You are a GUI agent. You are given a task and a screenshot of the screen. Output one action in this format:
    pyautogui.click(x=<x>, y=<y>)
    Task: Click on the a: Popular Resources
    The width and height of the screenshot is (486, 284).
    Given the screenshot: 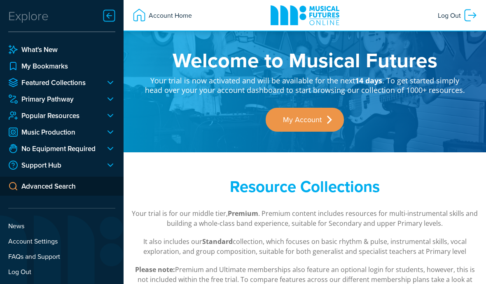 What is the action you would take?
    pyautogui.click(x=54, y=115)
    